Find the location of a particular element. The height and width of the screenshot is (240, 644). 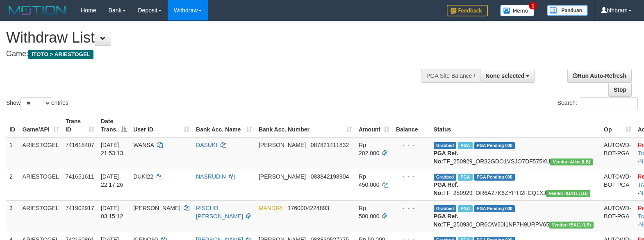

img: Feedback.jpg is located at coordinates (467, 11).